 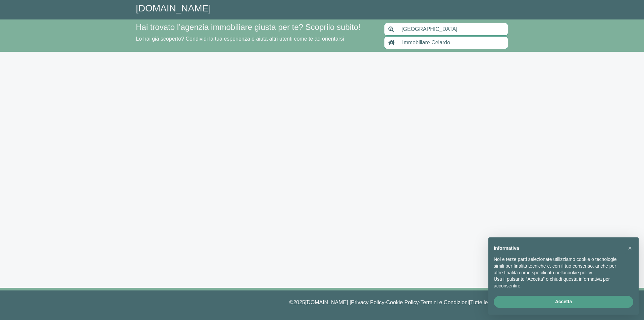 What do you see at coordinates (256, 39) in the screenshot?
I see `p: Lo hai già scoperto? Condividi la tua esperienza e aiuta altri utenti come te ad orientarsi` at bounding box center [256, 39].